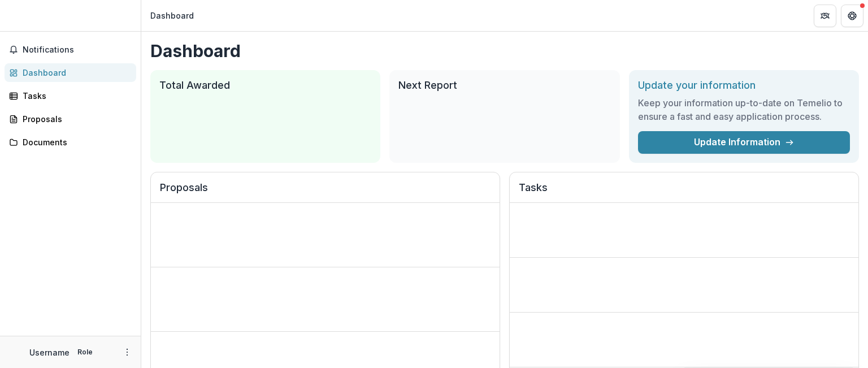  I want to click on nav: breadcrumb, so click(171, 15).